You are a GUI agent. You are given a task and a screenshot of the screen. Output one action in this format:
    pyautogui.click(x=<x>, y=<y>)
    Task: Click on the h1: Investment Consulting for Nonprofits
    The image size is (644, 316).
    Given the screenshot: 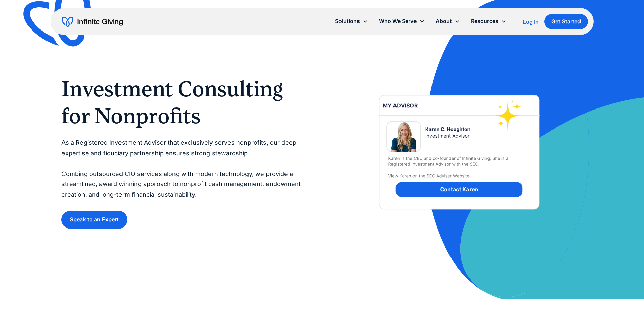 What is the action you would take?
    pyautogui.click(x=185, y=102)
    